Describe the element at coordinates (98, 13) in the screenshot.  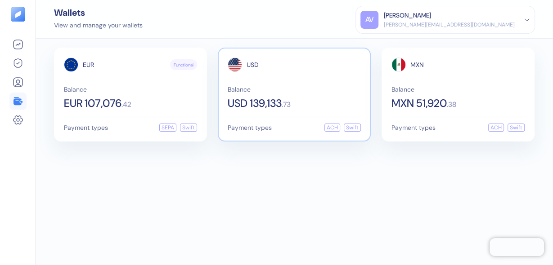
I see `div: Wallets` at that location.